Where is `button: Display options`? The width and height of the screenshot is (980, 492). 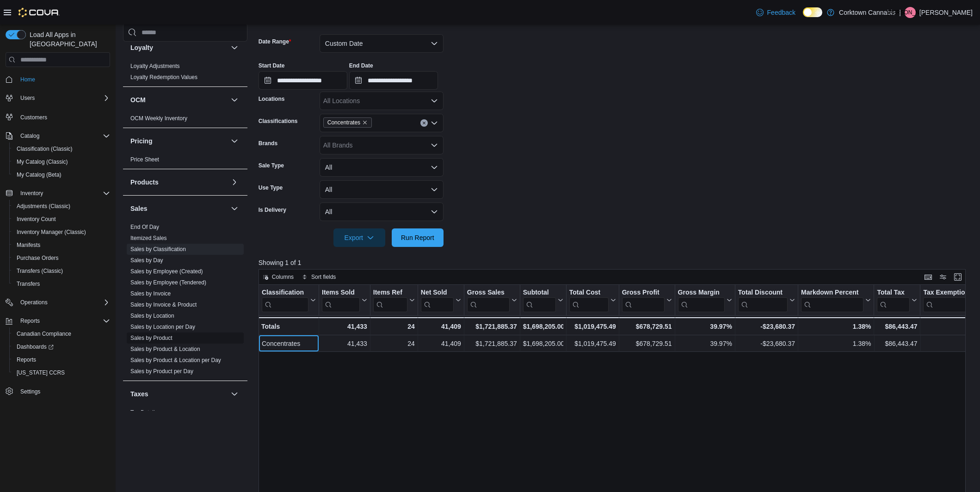 button: Display options is located at coordinates (943, 277).